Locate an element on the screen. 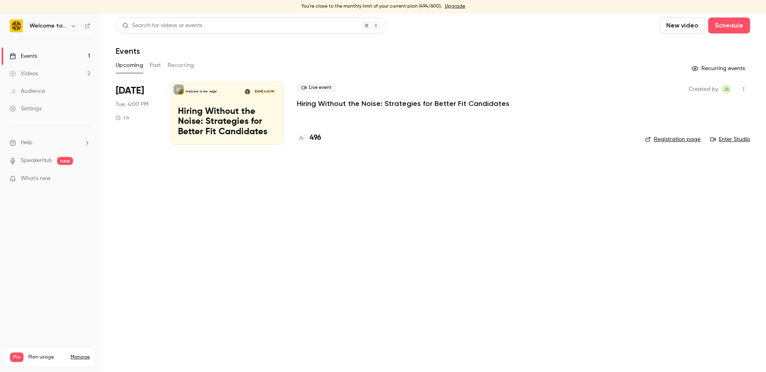 Image resolution: width=766 pixels, height=372 pixels. p: Welcome to the Jungle is located at coordinates (201, 92).